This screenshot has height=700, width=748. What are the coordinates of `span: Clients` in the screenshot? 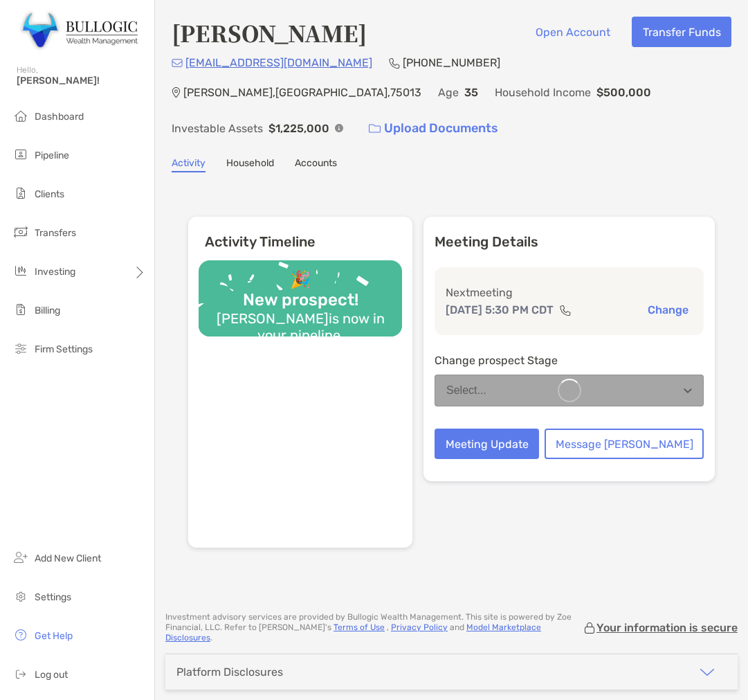 It's located at (49, 194).